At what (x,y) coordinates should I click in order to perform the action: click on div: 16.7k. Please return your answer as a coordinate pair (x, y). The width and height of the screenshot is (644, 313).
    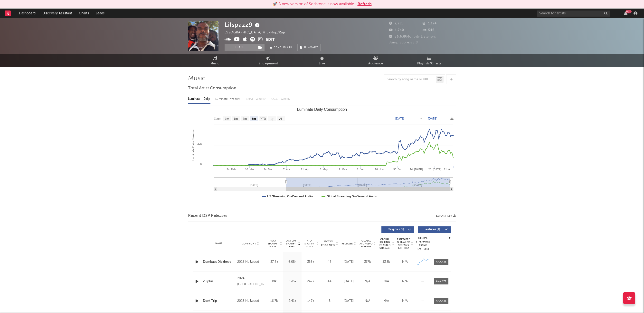
    Looking at the image, I should click on (274, 301).